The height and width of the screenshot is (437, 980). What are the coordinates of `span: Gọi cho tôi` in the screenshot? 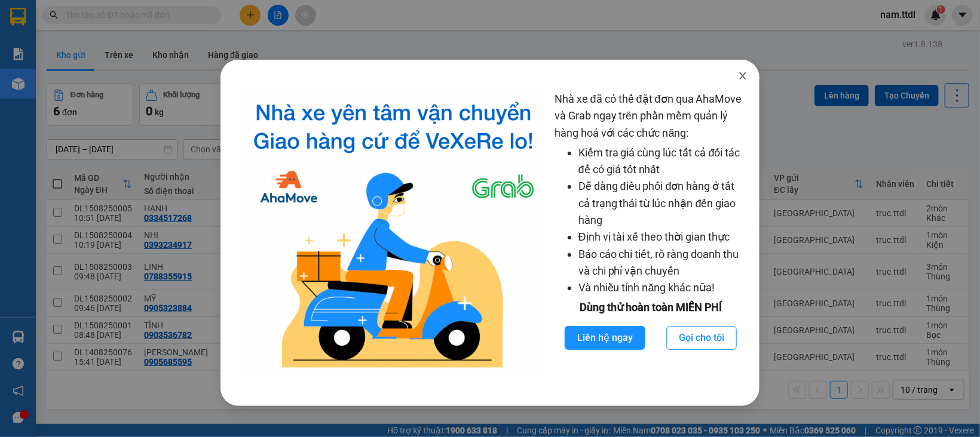 It's located at (702, 338).